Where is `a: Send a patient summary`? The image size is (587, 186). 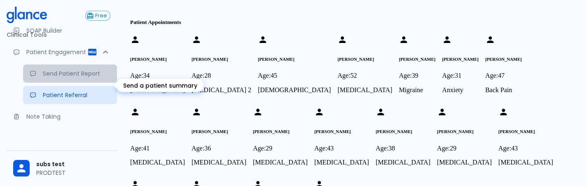
a: Send a patient summary is located at coordinates (70, 73).